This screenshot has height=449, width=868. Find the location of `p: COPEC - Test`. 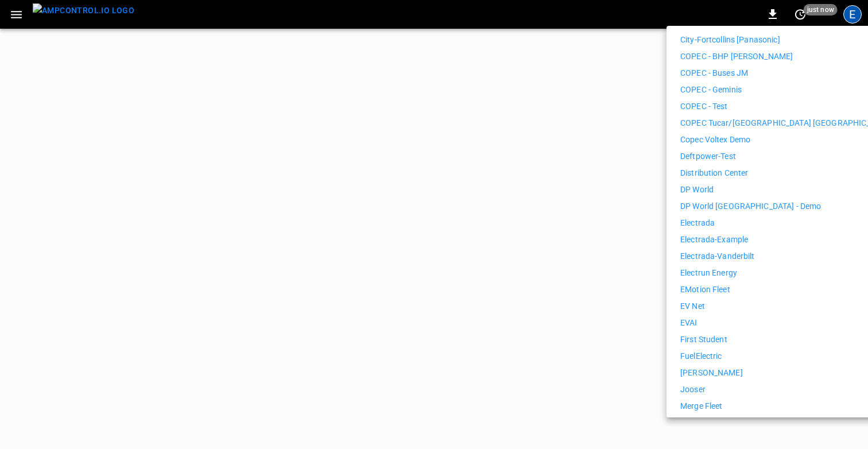

p: COPEC - Test is located at coordinates (704, 106).